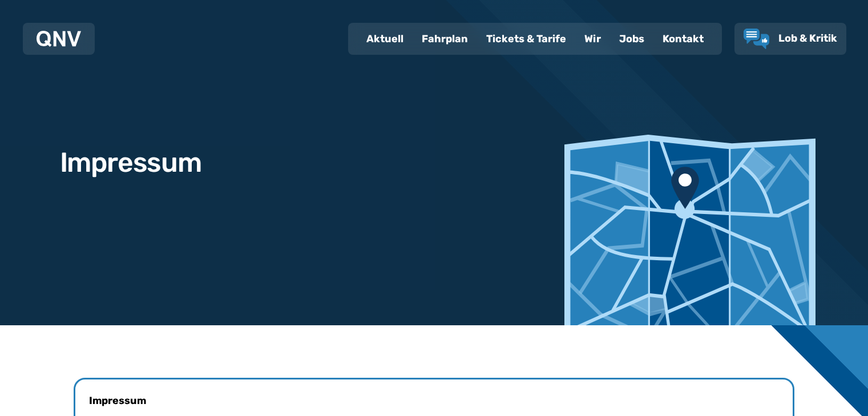  What do you see at coordinates (434, 401) in the screenshot?
I see `h4: Impressum` at bounding box center [434, 401].